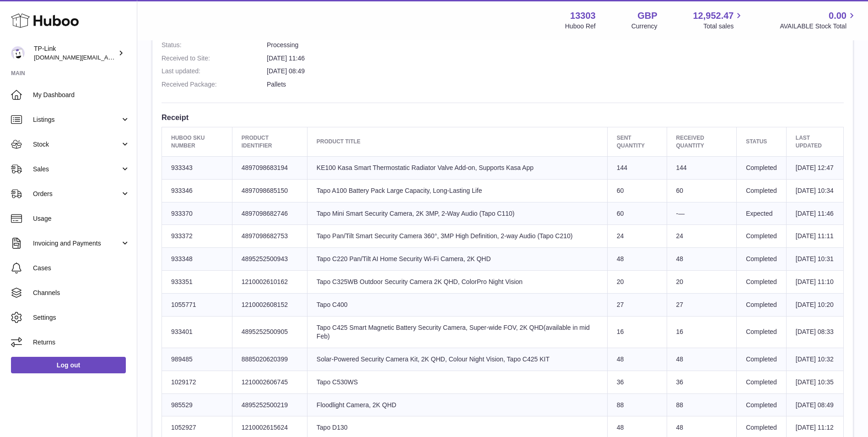 The image size is (868, 437). What do you see at coordinates (457, 382) in the screenshot?
I see `td: Tapo C530WS` at bounding box center [457, 382].